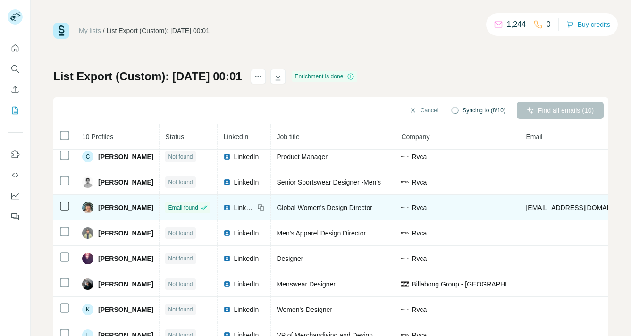 The image size is (631, 336). Describe the element at coordinates (88, 309) in the screenshot. I see `div: K` at that location.